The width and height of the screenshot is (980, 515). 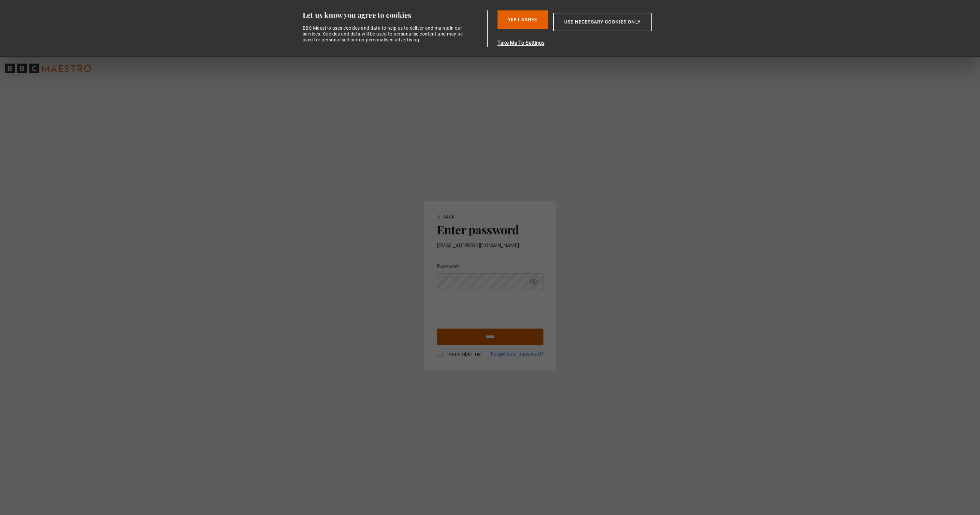 I want to click on label: Remember me, so click(x=462, y=354).